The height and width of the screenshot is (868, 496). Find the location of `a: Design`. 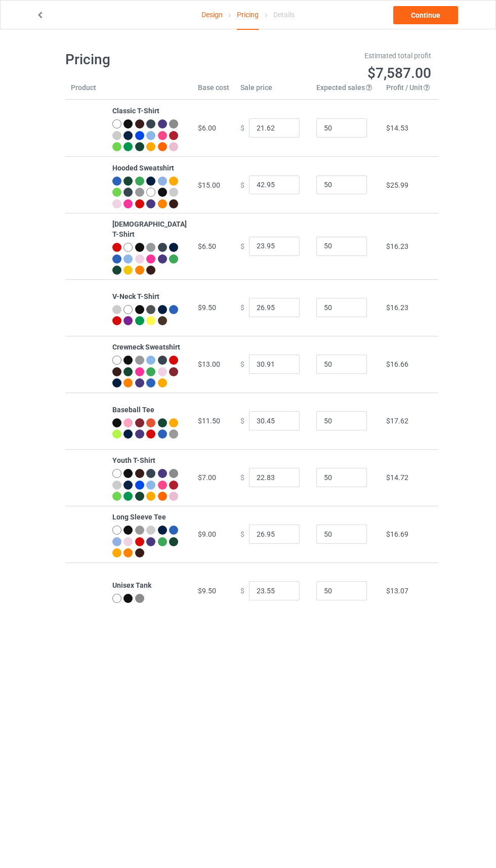

a: Design is located at coordinates (212, 15).